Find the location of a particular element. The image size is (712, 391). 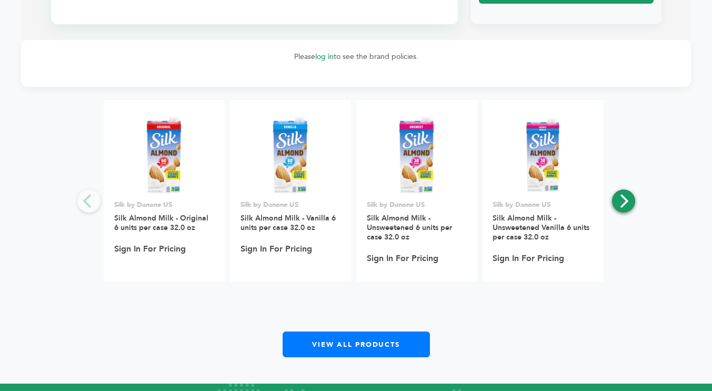

img: Silk Almond Milk - Original 6 units per case 32.0 oz is located at coordinates (164, 155).